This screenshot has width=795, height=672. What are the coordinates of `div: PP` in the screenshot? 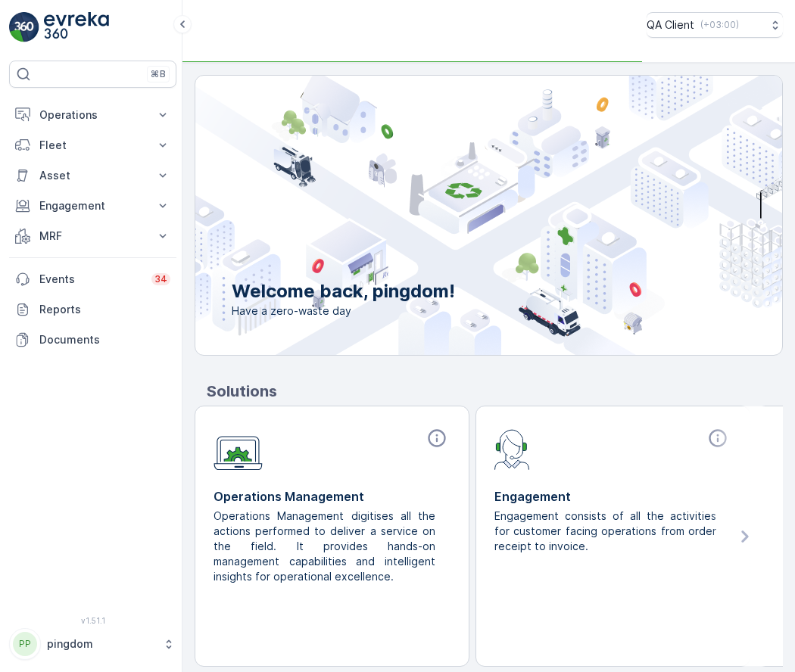 It's located at (25, 644).